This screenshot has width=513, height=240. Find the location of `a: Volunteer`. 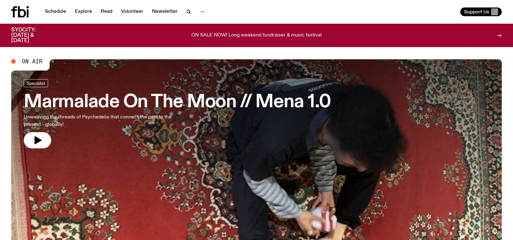

a: Volunteer is located at coordinates (132, 12).